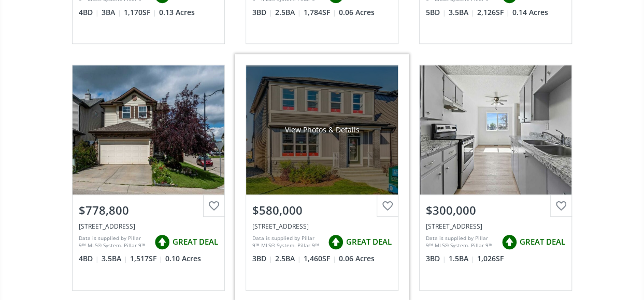 The width and height of the screenshot is (644, 300). What do you see at coordinates (490, 259) in the screenshot?
I see `span: 1,026 SF` at bounding box center [490, 259].